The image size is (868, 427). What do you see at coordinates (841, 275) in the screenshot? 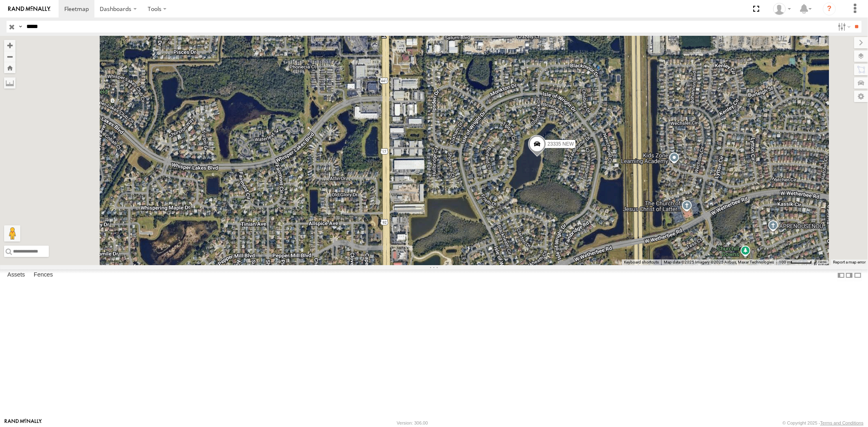
I see `label: Dock Summary Table to the Left` at bounding box center [841, 275].